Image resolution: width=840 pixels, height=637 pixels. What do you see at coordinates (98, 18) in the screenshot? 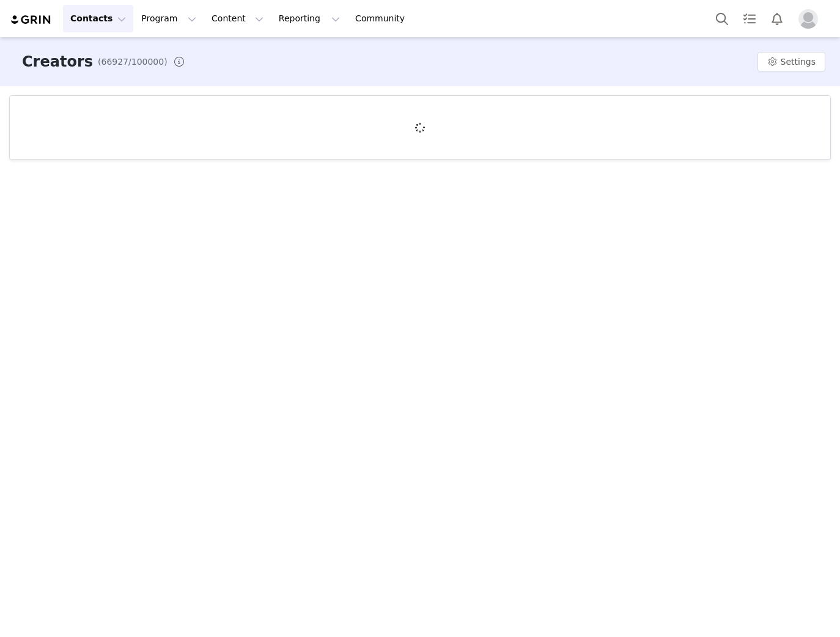
I see `button: Contacts` at bounding box center [98, 18].